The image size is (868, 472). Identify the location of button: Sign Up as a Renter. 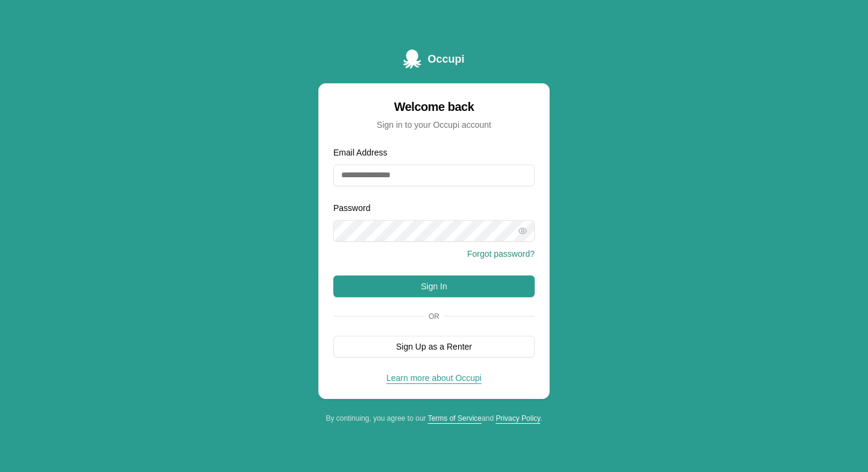
(434, 347).